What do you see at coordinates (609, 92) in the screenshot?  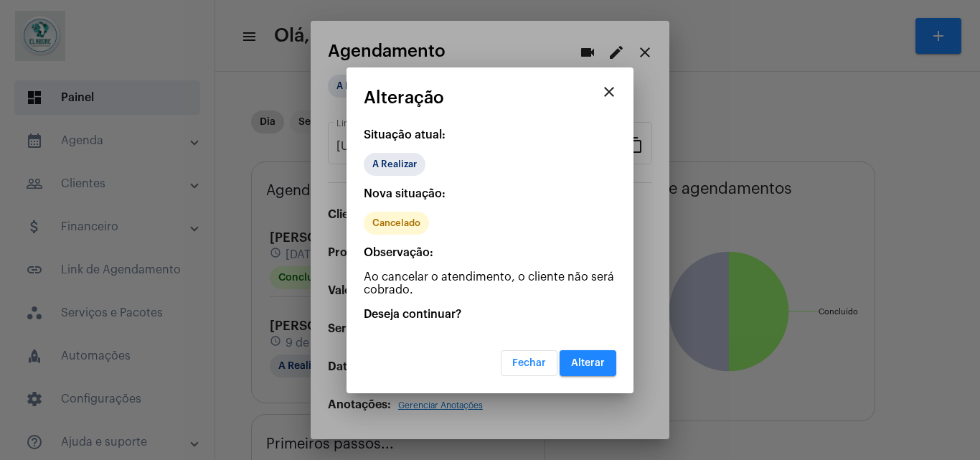 I see `mat-icon: close` at bounding box center [609, 92].